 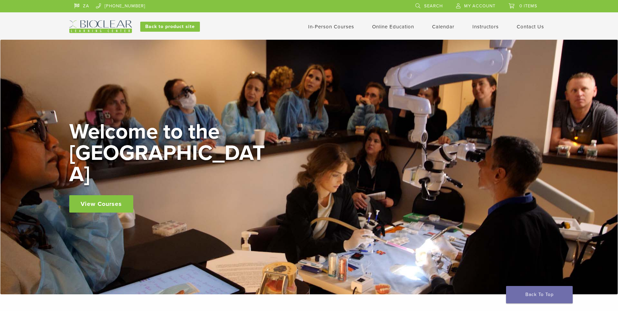 I want to click on a: Instructors, so click(x=486, y=27).